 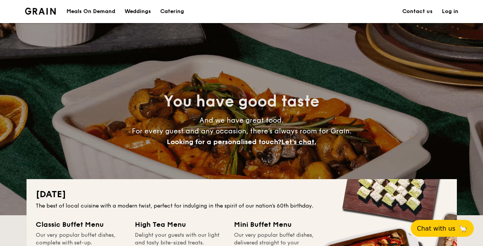 What do you see at coordinates (242, 206) in the screenshot?
I see `div: The best of local cuisine with a modern twist, perfect for indulging in the spirit of our nation’...` at bounding box center [242, 206].